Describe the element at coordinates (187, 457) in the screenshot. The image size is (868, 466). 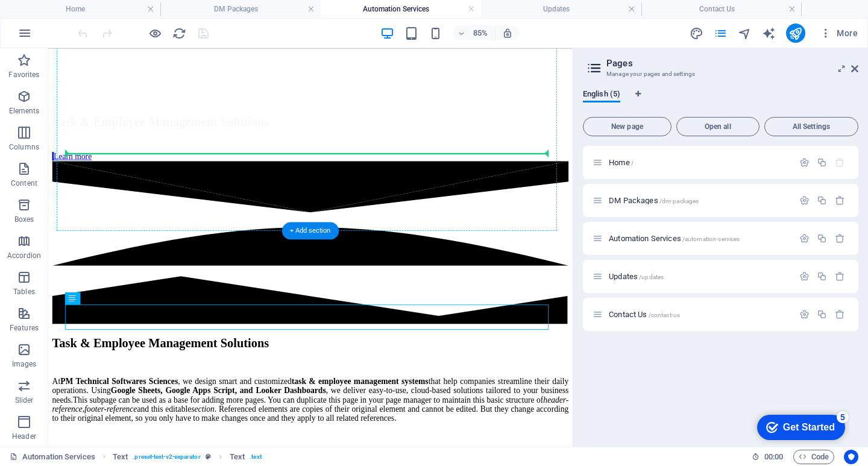
I see `nav: breadcrumb` at that location.